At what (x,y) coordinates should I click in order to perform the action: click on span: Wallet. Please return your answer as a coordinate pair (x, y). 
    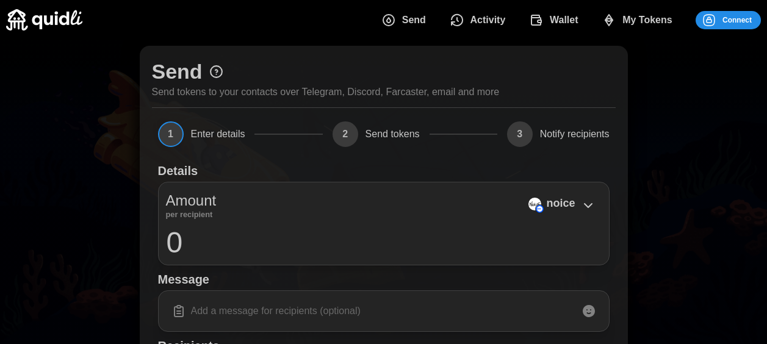
    Looking at the image, I should click on (564, 20).